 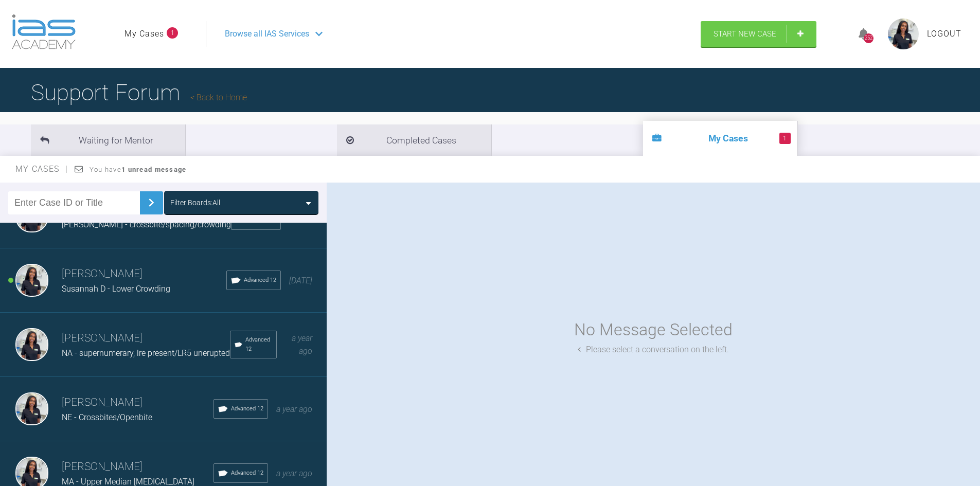 I want to click on span: NA - supernumerary, lre present/LR5 unerupted, so click(x=146, y=352).